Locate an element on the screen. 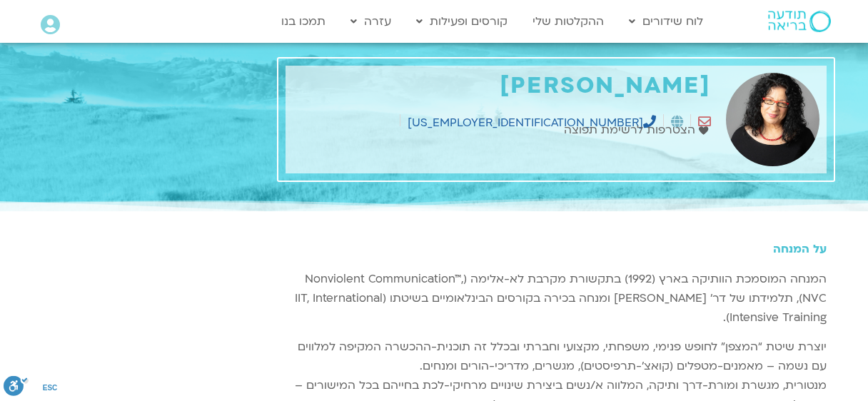 Image resolution: width=868 pixels, height=401 pixels. h5: על המנחה is located at coordinates (556, 249).